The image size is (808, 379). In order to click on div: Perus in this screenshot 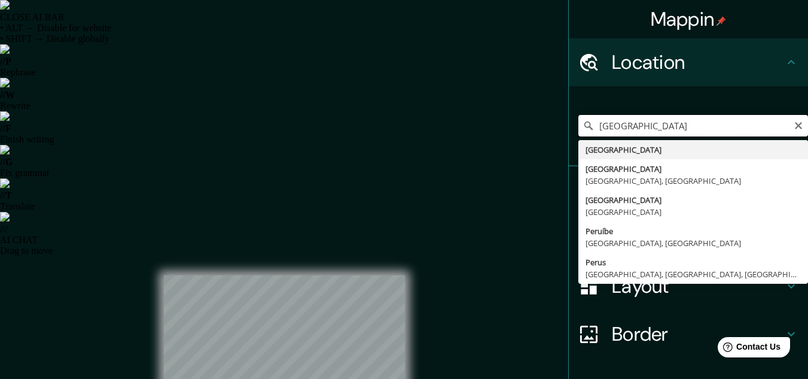, I will do `click(693, 262)`.